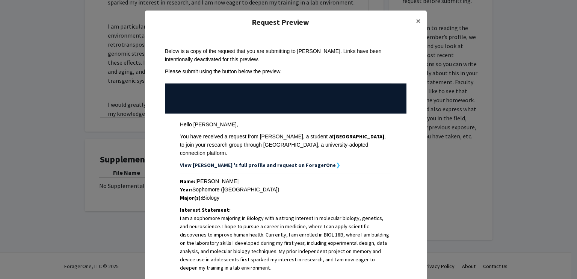  Describe the element at coordinates (188, 181) in the screenshot. I see `strong: Name:` at that location.